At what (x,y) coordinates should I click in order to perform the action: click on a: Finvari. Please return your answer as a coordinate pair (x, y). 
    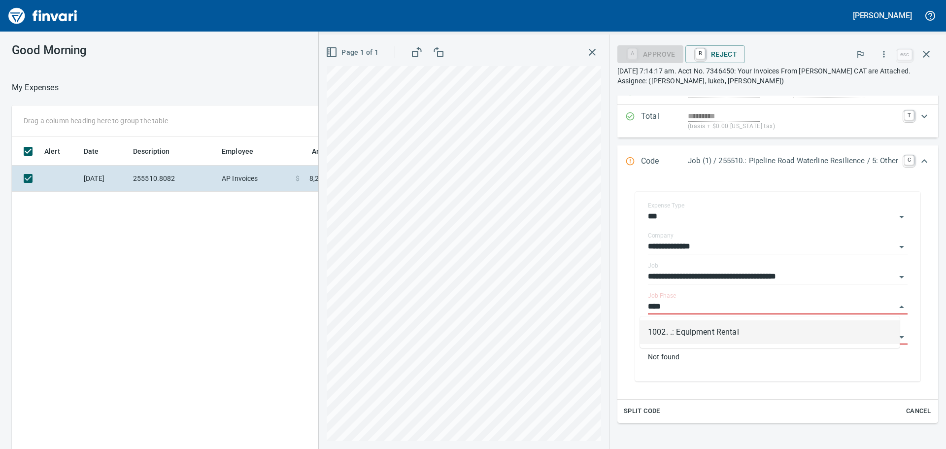
    Looking at the image, I should click on (43, 16).